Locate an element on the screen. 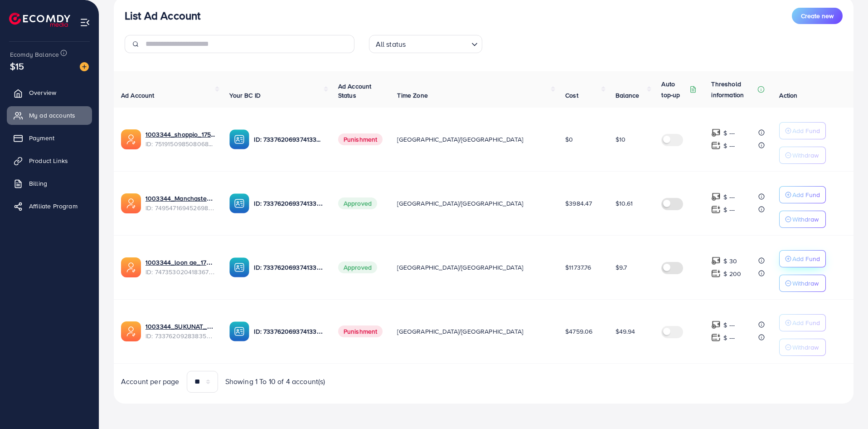 Image resolution: width=868 pixels, height=429 pixels. a: Billing is located at coordinates (50, 183).